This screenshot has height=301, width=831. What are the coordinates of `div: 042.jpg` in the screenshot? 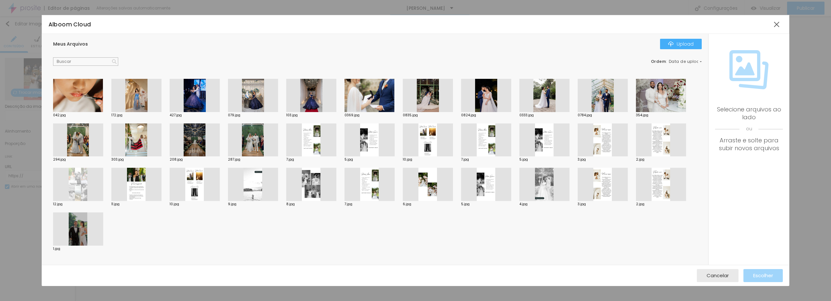 It's located at (78, 115).